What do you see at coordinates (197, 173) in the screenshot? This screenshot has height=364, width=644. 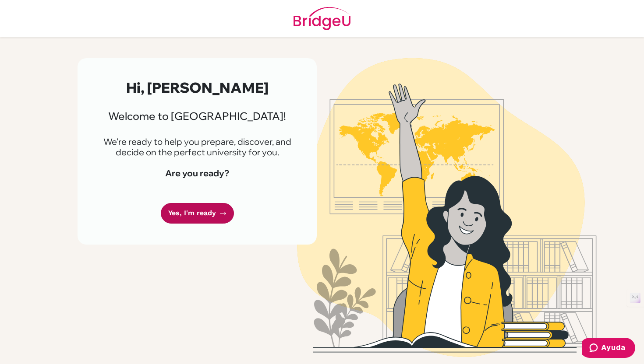 I see `h4: Are you ready?` at bounding box center [197, 173].